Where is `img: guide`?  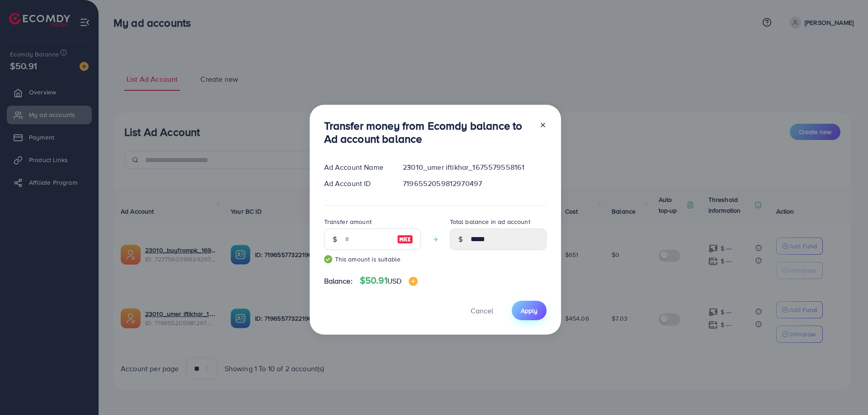 img: guide is located at coordinates (328, 259).